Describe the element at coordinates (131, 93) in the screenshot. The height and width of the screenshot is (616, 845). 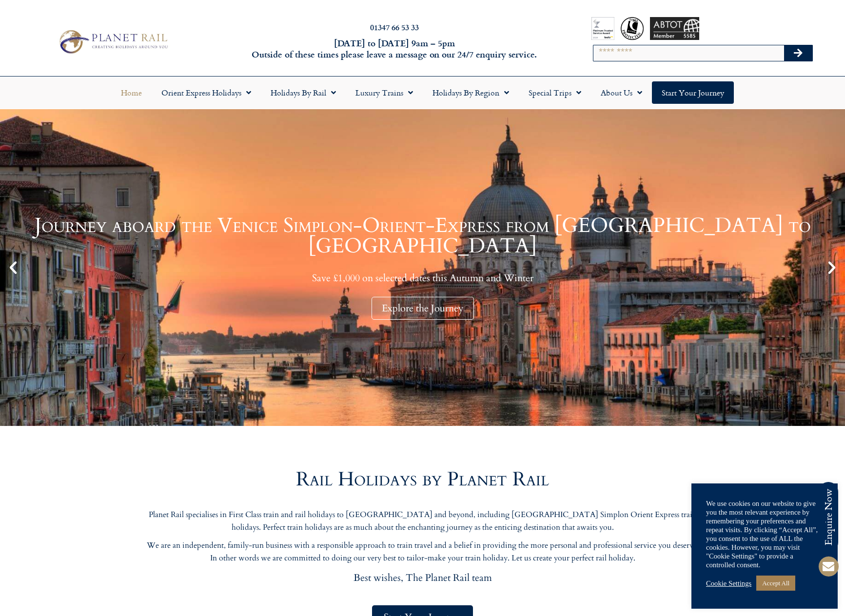
I see `a: Home` at that location.